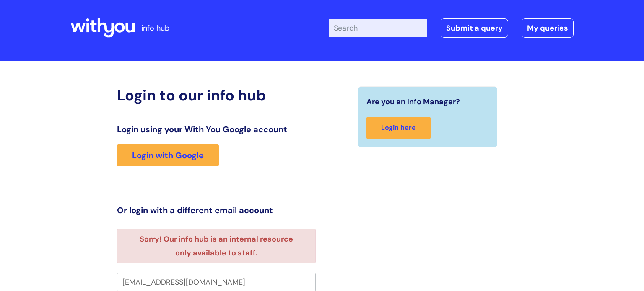  What do you see at coordinates (548, 28) in the screenshot?
I see `a: My queries` at bounding box center [548, 28].